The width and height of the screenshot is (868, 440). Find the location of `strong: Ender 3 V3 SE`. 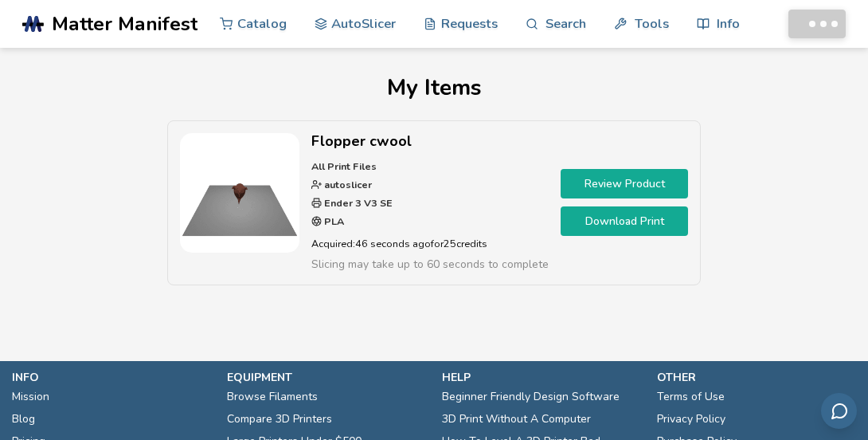

strong: Ender 3 V3 SE is located at coordinates (357, 203).